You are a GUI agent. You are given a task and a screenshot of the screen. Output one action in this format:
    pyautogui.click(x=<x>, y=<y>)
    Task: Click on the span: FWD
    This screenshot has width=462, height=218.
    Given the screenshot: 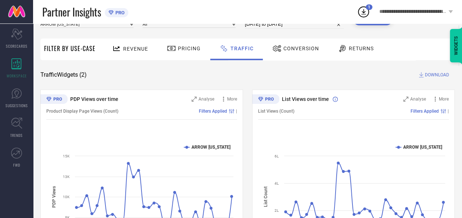 What is the action you would take?
    pyautogui.click(x=17, y=165)
    